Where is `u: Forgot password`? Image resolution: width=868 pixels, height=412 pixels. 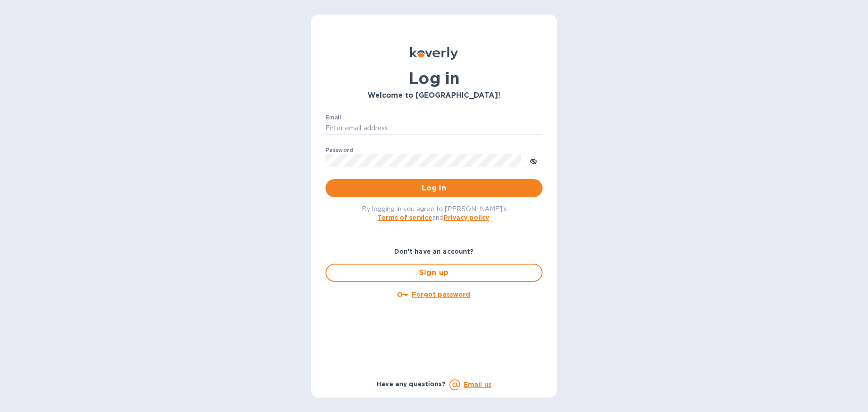 u: Forgot password is located at coordinates (441, 295).